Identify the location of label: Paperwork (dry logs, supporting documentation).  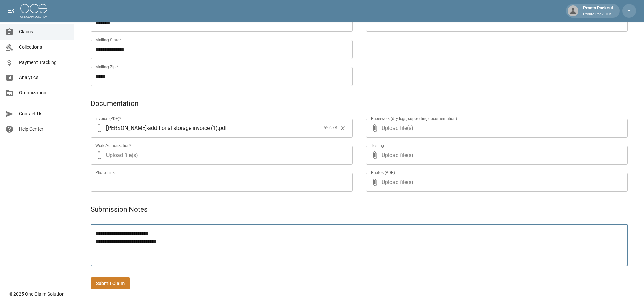
(414, 118).